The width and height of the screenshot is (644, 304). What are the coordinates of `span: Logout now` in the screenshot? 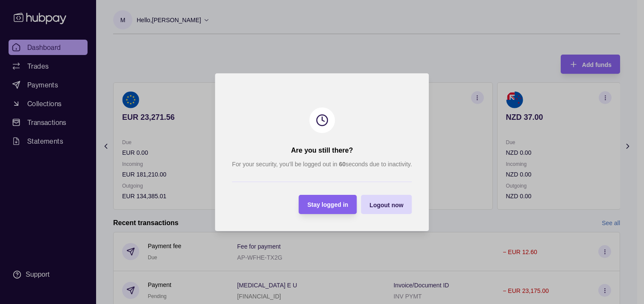 It's located at (386, 205).